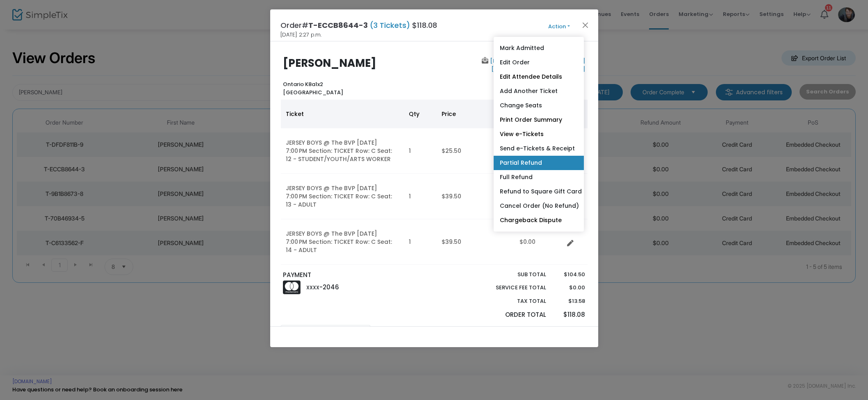  I want to click on p: $0.00, so click(570, 288).